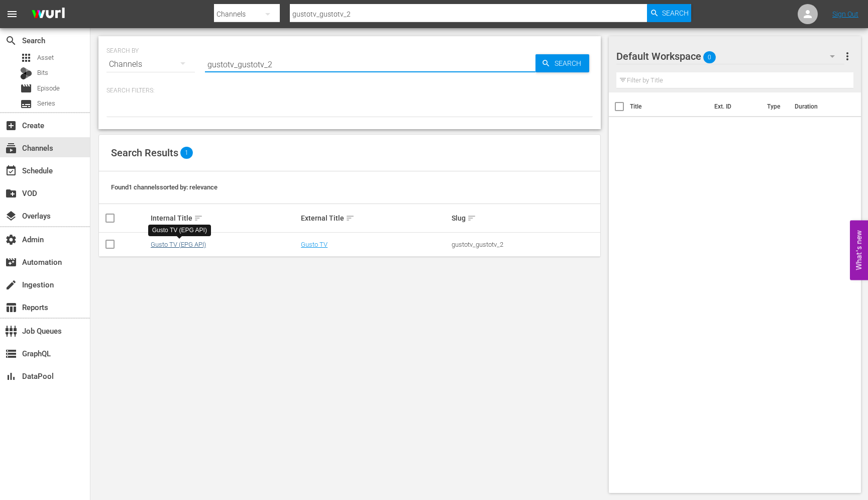  I want to click on div: Internal Title, so click(224, 218).